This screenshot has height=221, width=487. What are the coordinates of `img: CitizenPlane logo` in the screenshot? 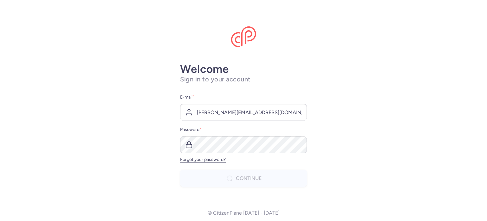 It's located at (244, 37).